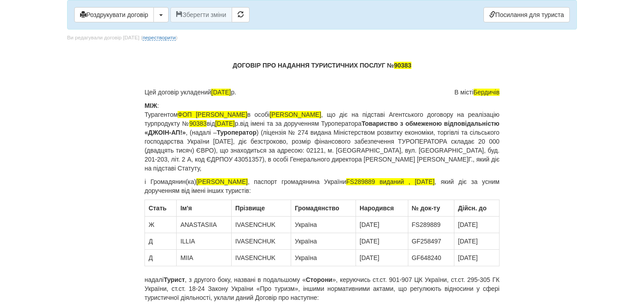 This screenshot has height=307, width=644. What do you see at coordinates (204, 208) in the screenshot?
I see `th: Ім'я` at bounding box center [204, 208].